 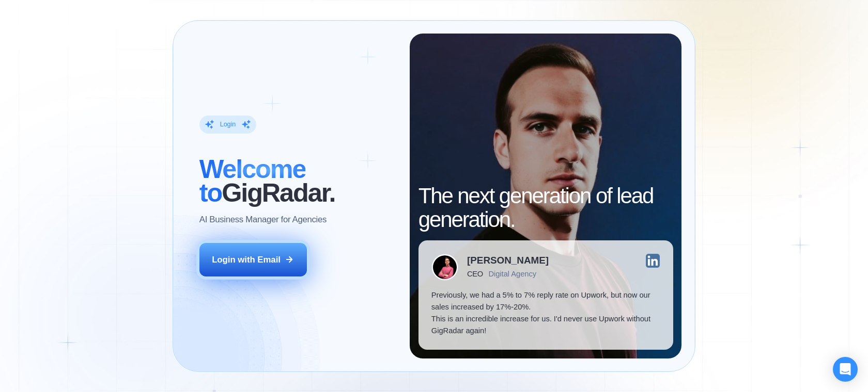 What do you see at coordinates (246, 260) in the screenshot?
I see `div: Login with Email` at bounding box center [246, 260].